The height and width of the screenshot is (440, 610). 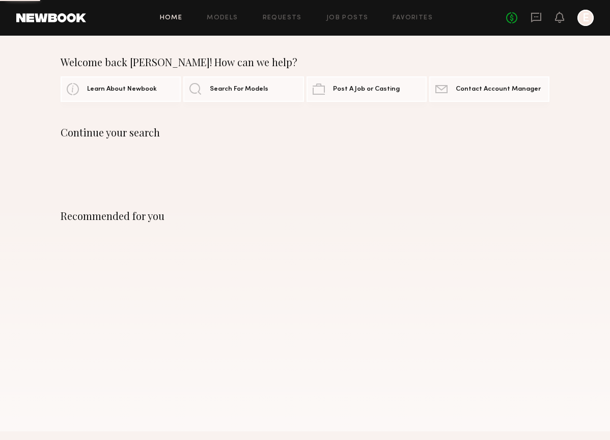 I want to click on a: Post A Job or Casting, so click(x=366, y=89).